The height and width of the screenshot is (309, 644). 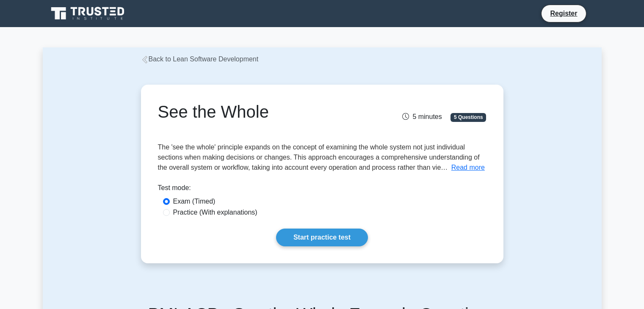 I want to click on label: Exam (Timed), so click(x=195, y=202).